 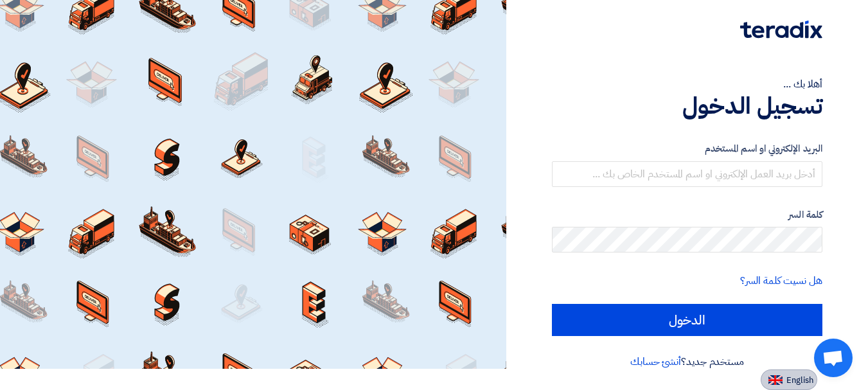 I want to click on h1: تسجيل الدخول, so click(x=687, y=106).